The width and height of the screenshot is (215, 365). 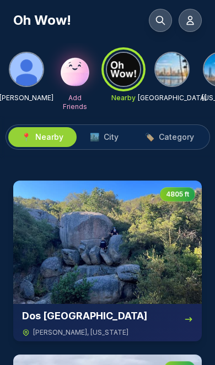 What do you see at coordinates (104, 137) in the screenshot?
I see `button: 🏙️City` at bounding box center [104, 137].